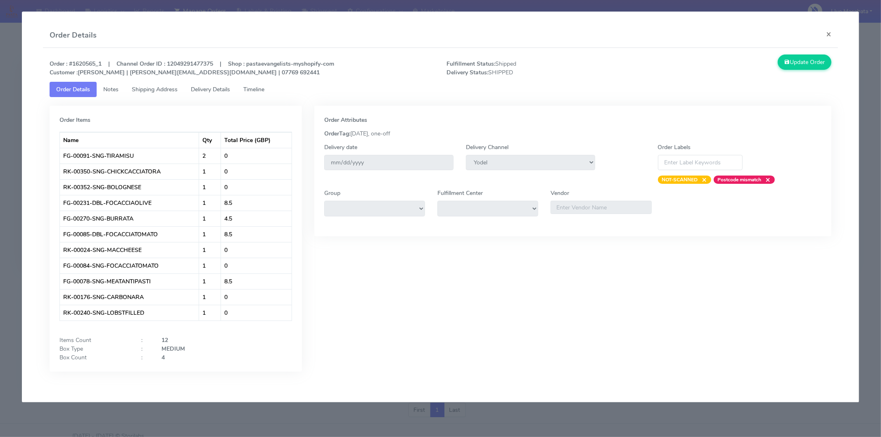 Image resolution: width=881 pixels, height=437 pixels. What do you see at coordinates (75, 120) in the screenshot?
I see `strong: Order Items` at bounding box center [75, 120].